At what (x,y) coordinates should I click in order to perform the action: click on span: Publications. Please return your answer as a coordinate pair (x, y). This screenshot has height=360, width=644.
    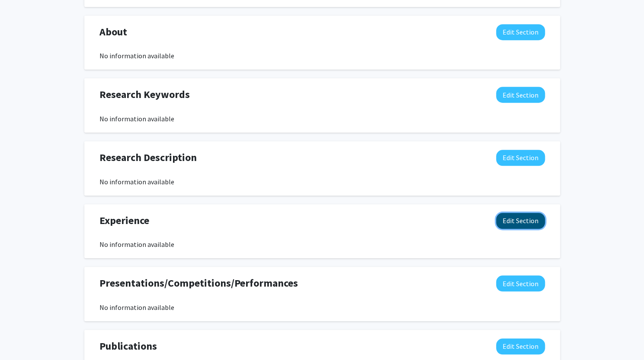
    Looking at the image, I should click on (128, 346).